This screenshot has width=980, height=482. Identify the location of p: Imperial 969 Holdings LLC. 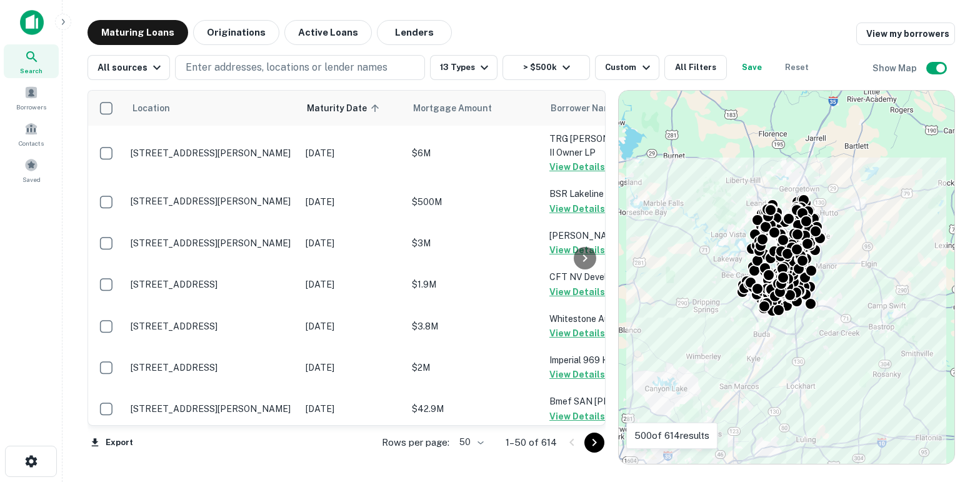
(611, 360).